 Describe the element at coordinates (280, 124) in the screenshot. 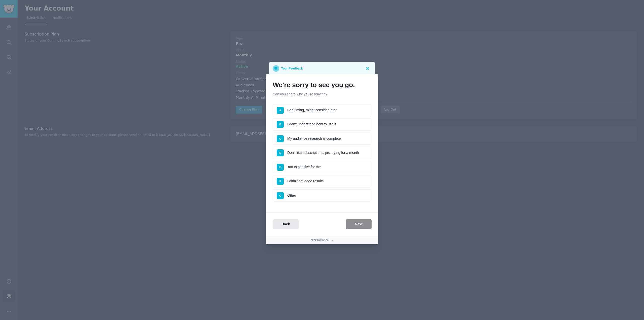

I see `span: B` at that location.